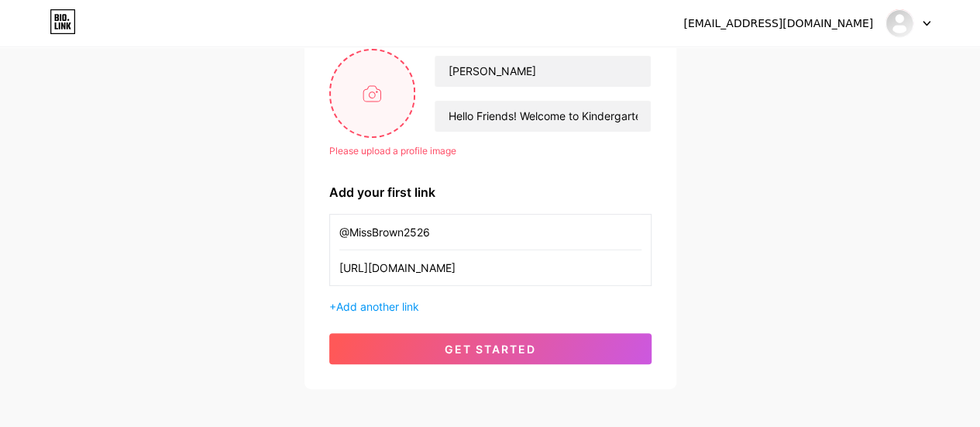 The width and height of the screenshot is (980, 427). What do you see at coordinates (542, 72) in the screenshot?
I see `input: Your name` at bounding box center [542, 72].